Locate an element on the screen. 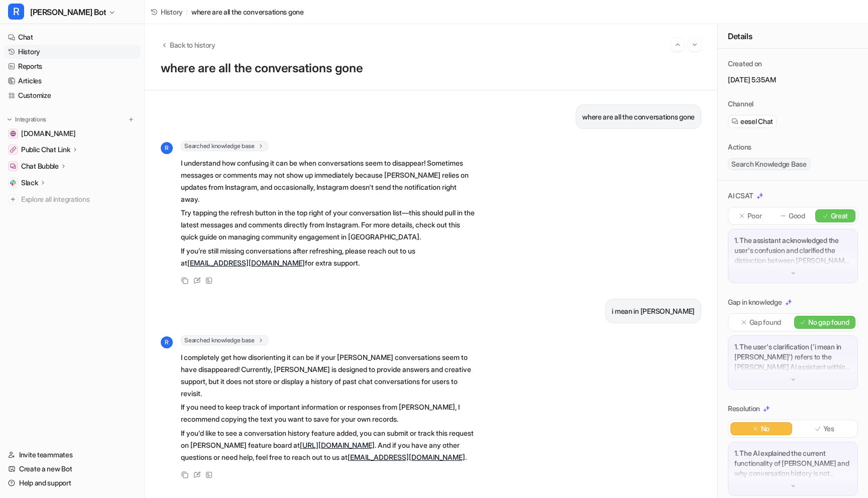 The image size is (868, 498). a: Customize is located at coordinates (72, 95).